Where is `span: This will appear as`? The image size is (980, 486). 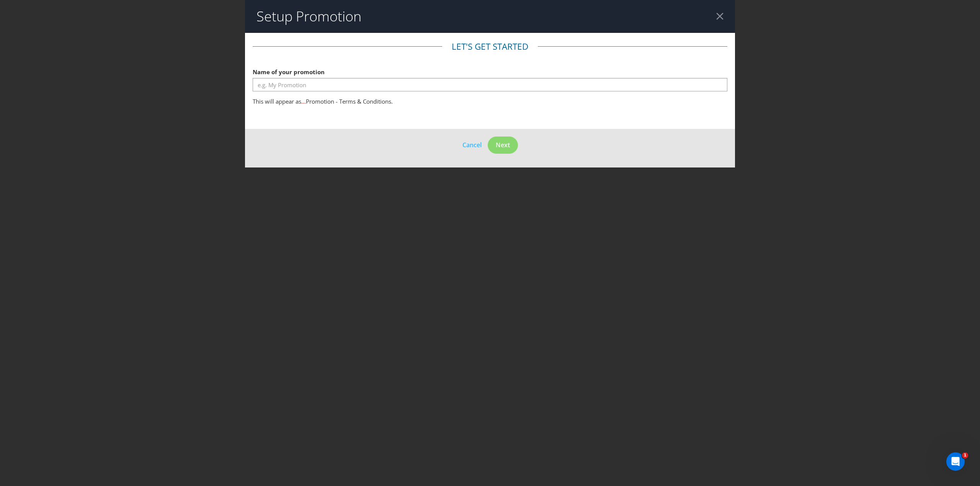 span: This will appear as is located at coordinates (277, 101).